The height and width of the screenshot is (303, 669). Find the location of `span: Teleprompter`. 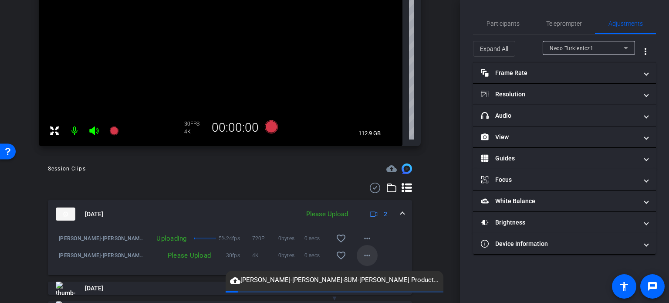

span: Teleprompter is located at coordinates (564, 24).